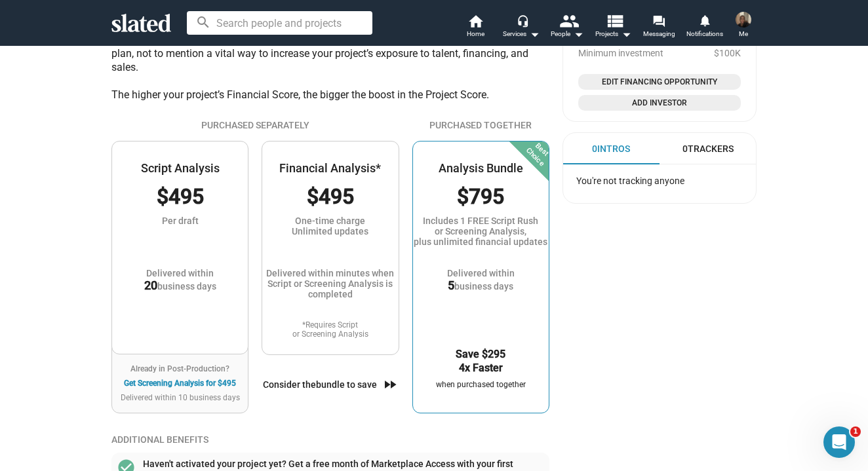 Image resolution: width=868 pixels, height=471 pixels. Describe the element at coordinates (521, 34) in the screenshot. I see `div: Services` at that location.